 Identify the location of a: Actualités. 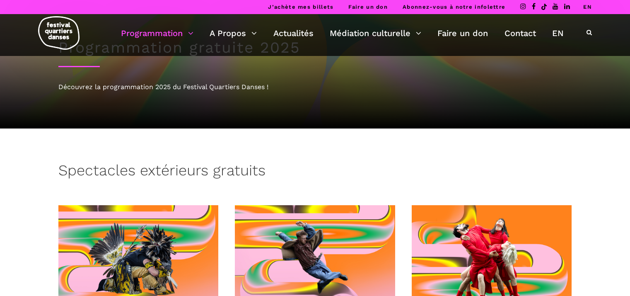
(293, 33).